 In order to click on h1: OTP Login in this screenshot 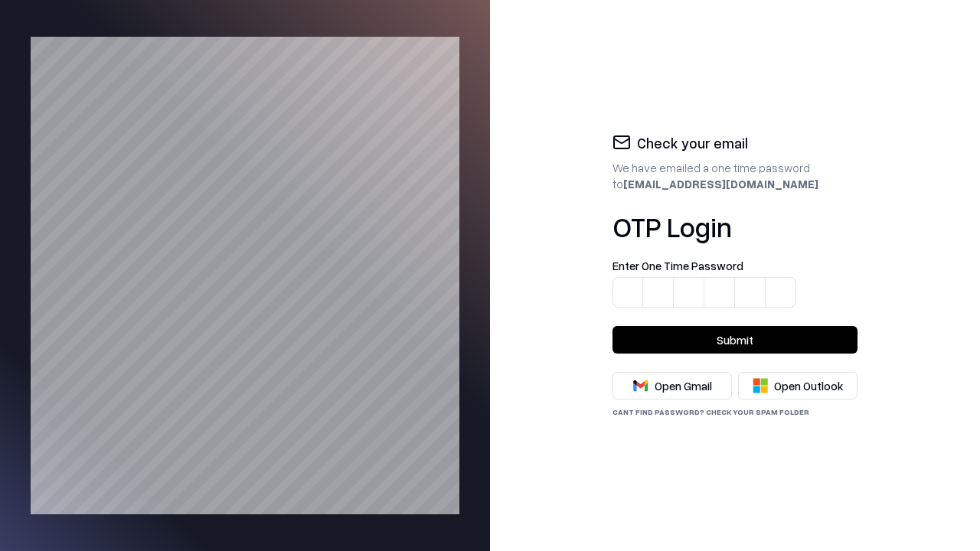, I will do `click(735, 227)`.